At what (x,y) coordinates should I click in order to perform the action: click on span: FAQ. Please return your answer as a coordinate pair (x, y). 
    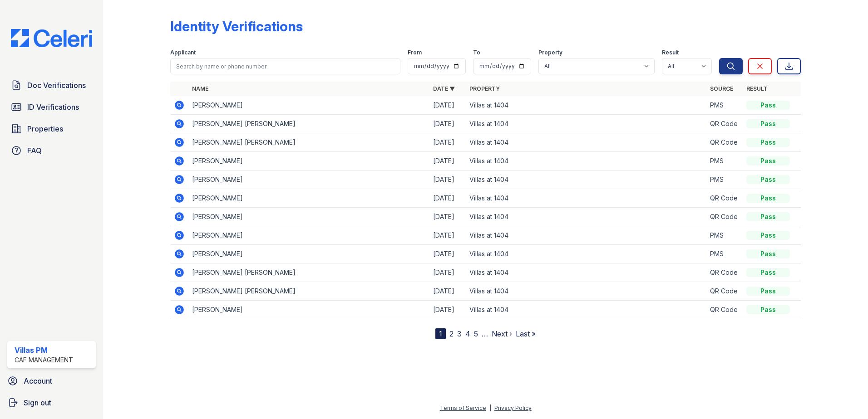
    Looking at the image, I should click on (34, 151).